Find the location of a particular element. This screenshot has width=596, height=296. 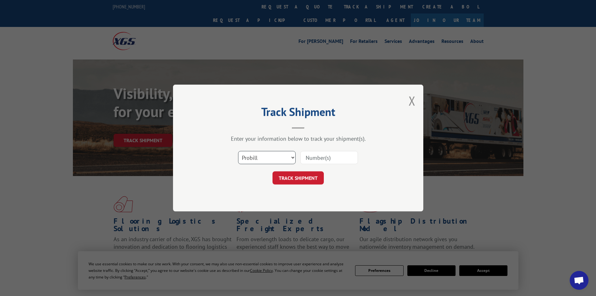

div: Open chat is located at coordinates (579, 280).